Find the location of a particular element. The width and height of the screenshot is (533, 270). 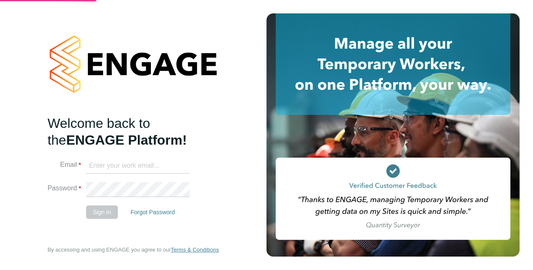

span: By accessing and using ENGAGE you agree to our is located at coordinates (133, 249).